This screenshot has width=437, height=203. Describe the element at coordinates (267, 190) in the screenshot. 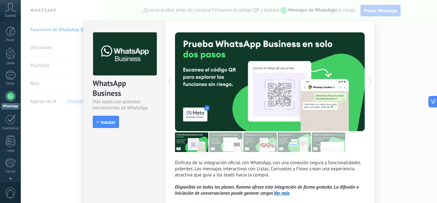

I see `i: Disponible en todos los planes. Kommo ofrece esta integración de forma gratuita. La difusión o in...` at that location.